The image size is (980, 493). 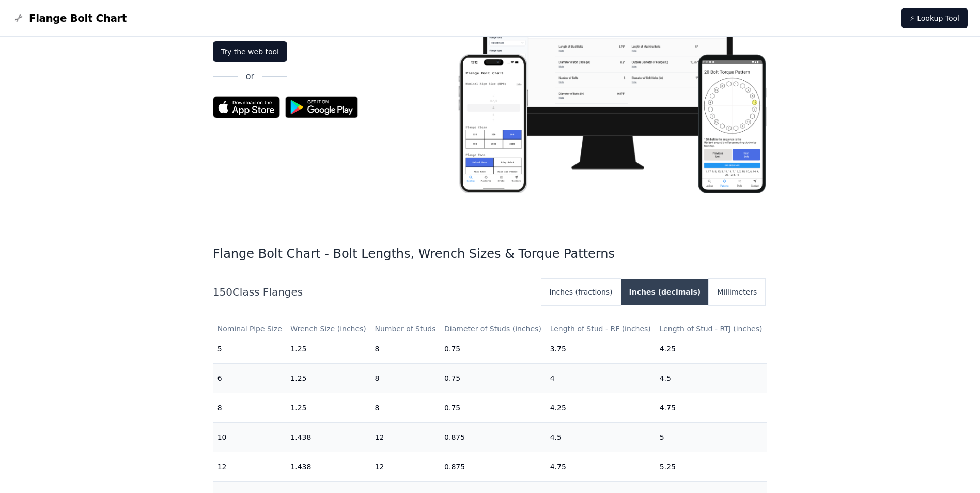 I want to click on button: Inches (decimals), so click(x=664, y=292).